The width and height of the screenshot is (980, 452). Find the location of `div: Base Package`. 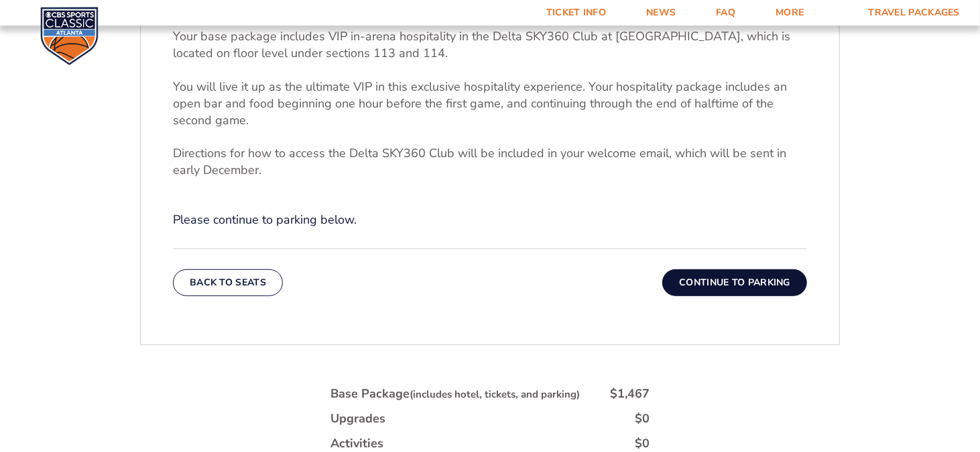

div: Base Package is located at coordinates (455, 394).